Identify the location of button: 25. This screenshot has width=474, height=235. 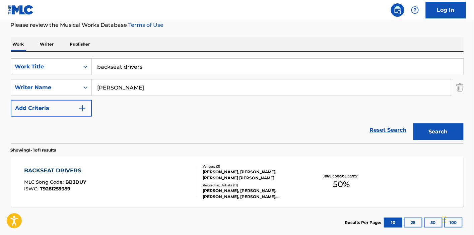
(413, 222).